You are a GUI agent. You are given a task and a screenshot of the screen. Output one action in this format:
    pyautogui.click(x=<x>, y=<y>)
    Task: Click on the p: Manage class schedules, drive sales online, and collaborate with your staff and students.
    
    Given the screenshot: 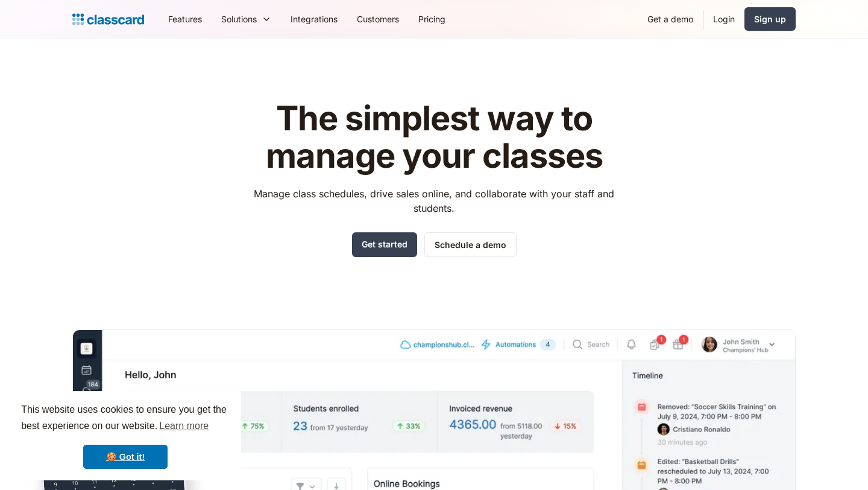 What is the action you would take?
    pyautogui.click(x=434, y=201)
    